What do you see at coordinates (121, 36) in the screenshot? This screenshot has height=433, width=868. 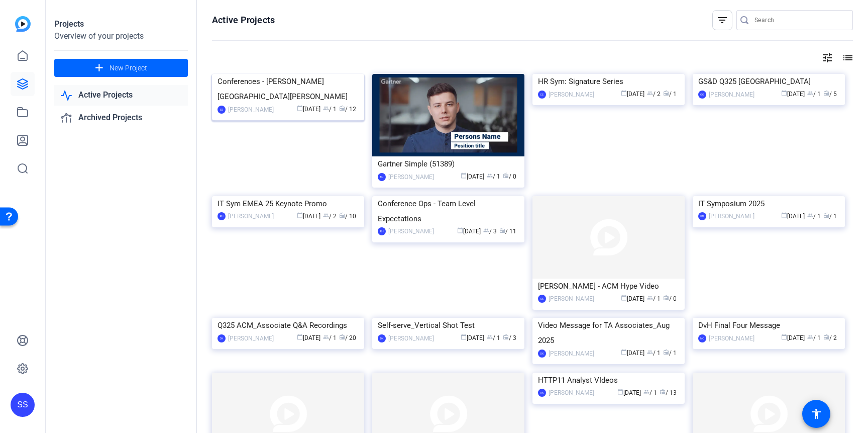 I see `div: Overview of your projects` at bounding box center [121, 36].